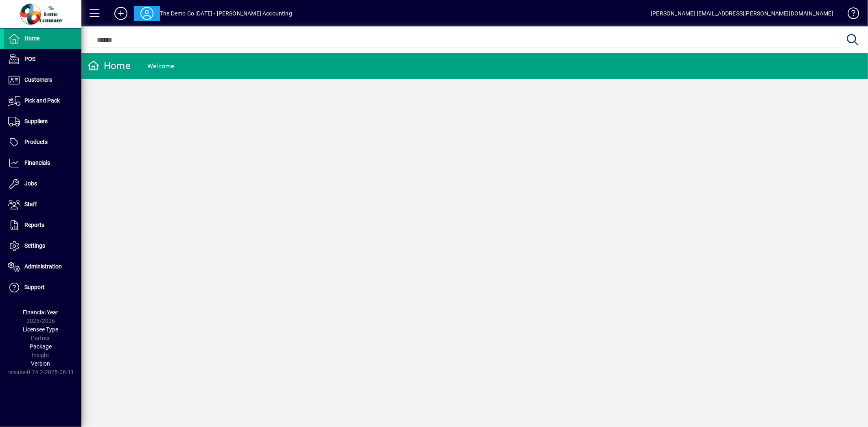  Describe the element at coordinates (36, 121) in the screenshot. I see `span: Suppliers` at that location.